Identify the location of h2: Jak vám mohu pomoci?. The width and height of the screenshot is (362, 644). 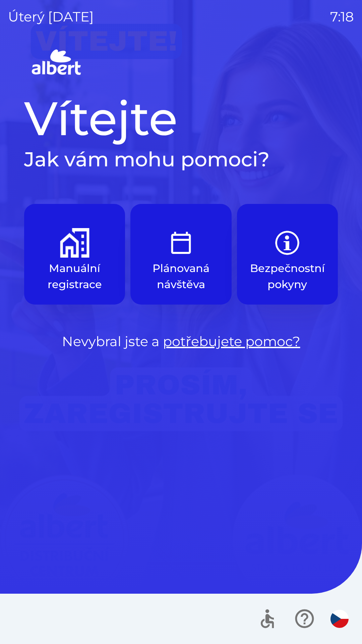
(181, 160).